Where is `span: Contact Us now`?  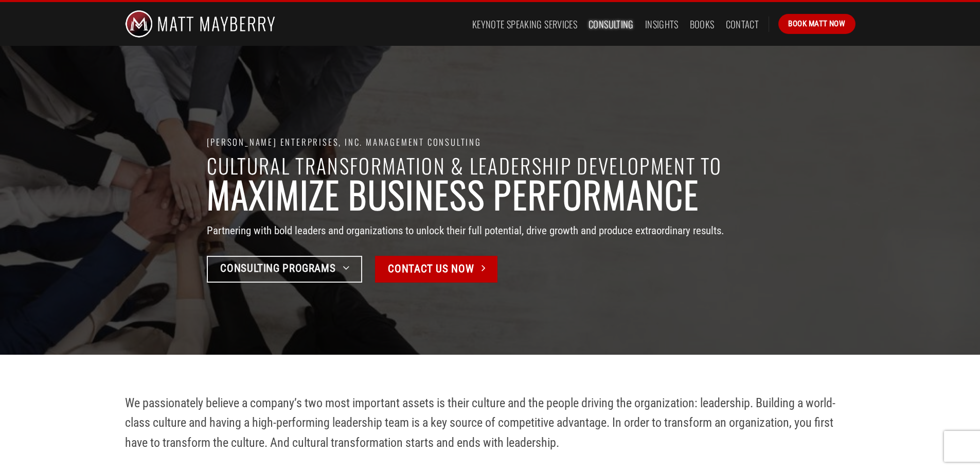
span: Contact Us now is located at coordinates (431, 269).